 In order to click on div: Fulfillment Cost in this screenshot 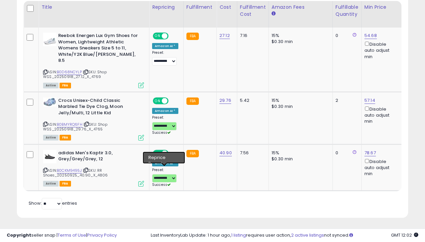, I will do `click(253, 11)`.